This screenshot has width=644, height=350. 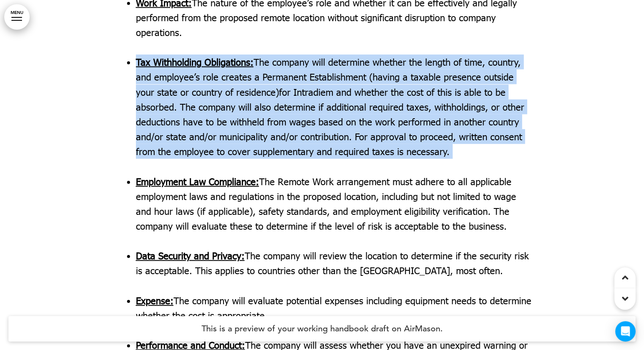 I want to click on span: to cover supplementary and required taxes is necessary., so click(x=333, y=151).